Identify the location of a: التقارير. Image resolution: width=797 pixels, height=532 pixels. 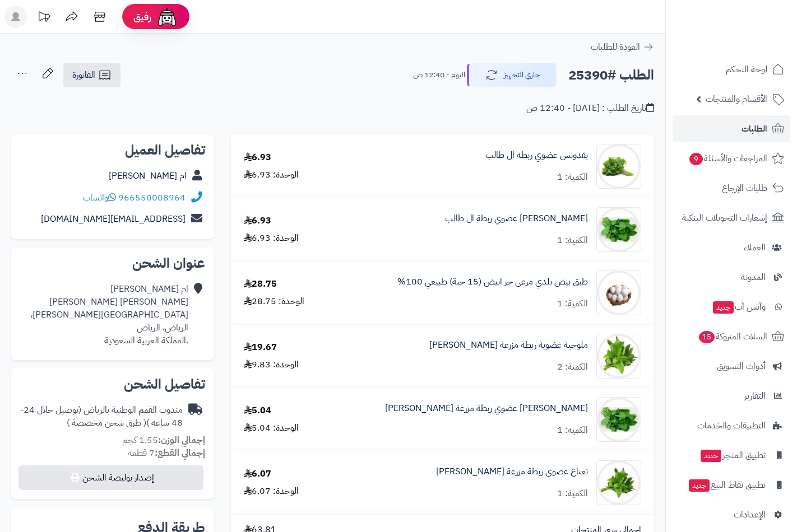
(732, 396).